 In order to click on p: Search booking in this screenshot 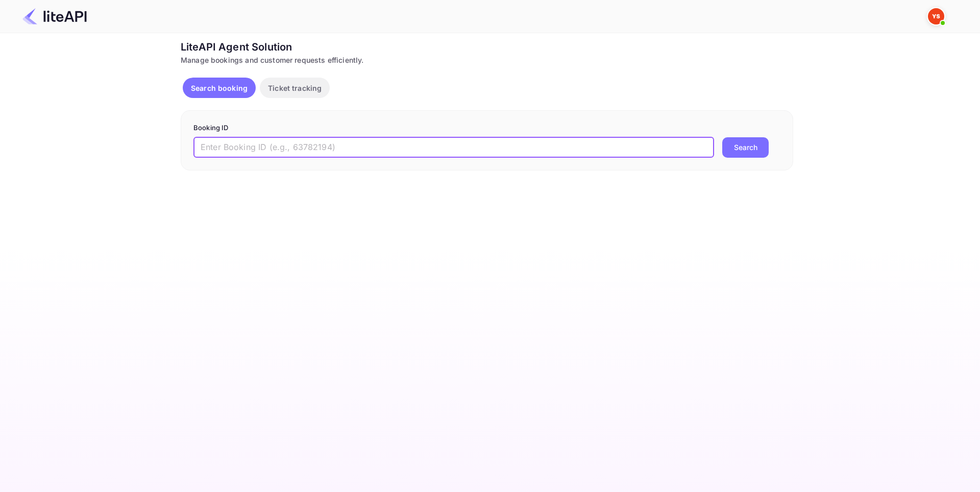, I will do `click(219, 88)`.